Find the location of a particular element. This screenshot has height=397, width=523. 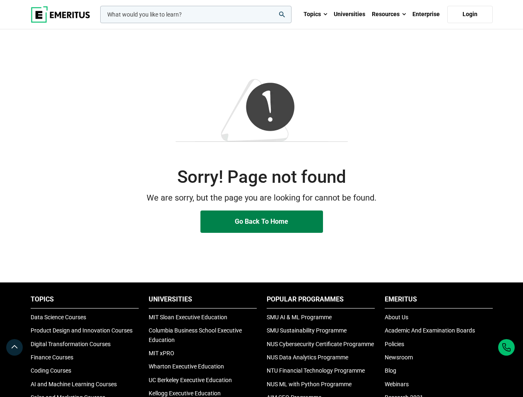

a: Academic And Examination Boards is located at coordinates (430, 331).